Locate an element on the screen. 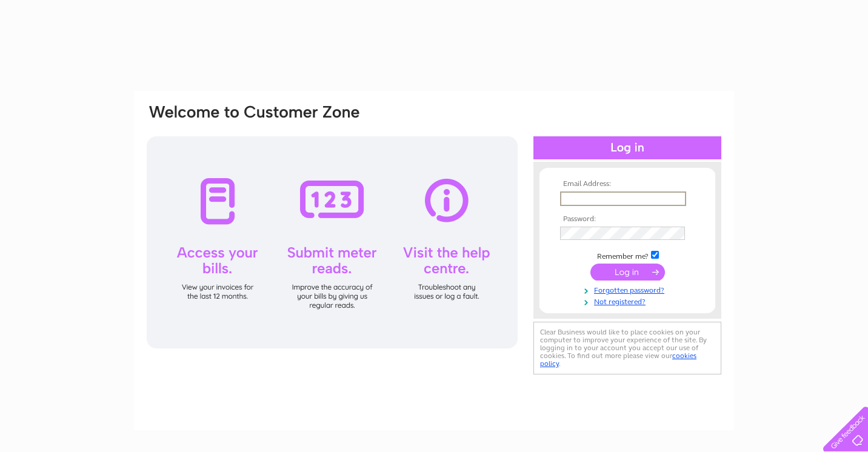  a: cookies policy is located at coordinates (618, 359).